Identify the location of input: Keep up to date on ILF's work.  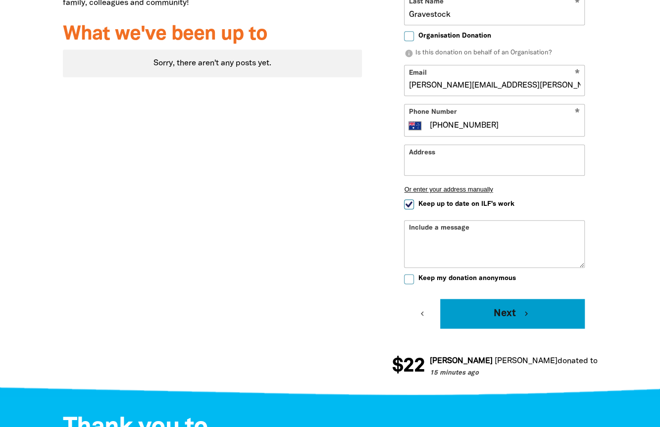
(409, 204).